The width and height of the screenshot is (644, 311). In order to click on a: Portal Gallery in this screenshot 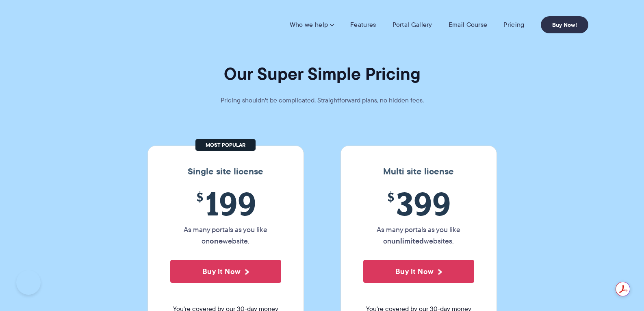, I will do `click(413, 25)`.